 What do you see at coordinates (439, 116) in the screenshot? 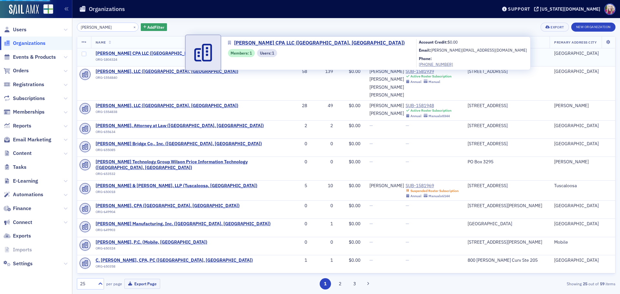
I see `div: Manual x0344` at bounding box center [439, 116].